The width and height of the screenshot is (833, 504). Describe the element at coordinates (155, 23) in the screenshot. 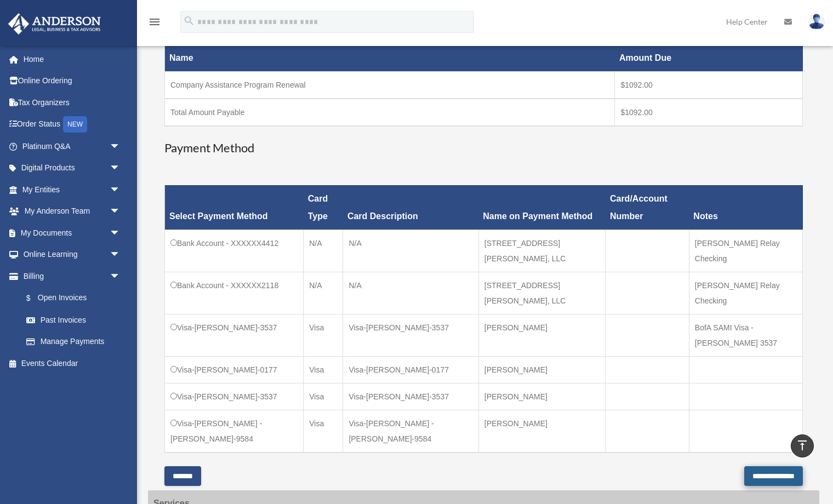

I see `a: menu` at that location.